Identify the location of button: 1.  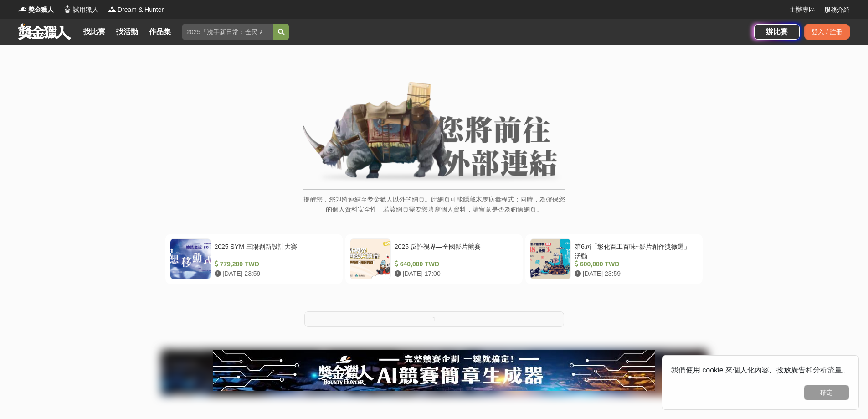
(434, 319).